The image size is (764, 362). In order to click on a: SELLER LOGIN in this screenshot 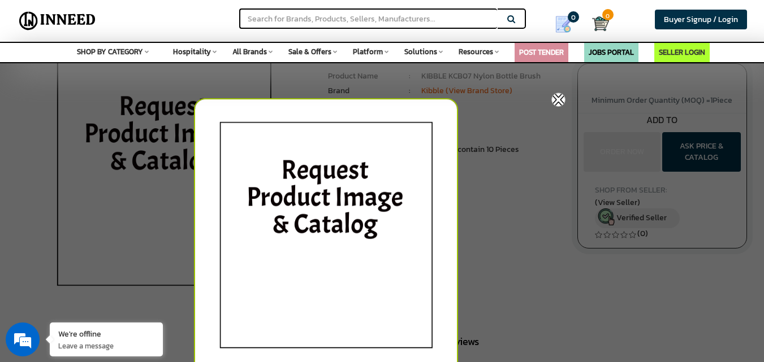, I will do `click(682, 52)`.